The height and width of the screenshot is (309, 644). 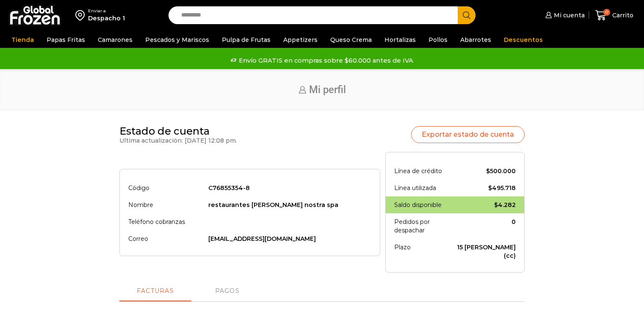 I want to click on th: Pedidos por despachar, so click(x=421, y=226).